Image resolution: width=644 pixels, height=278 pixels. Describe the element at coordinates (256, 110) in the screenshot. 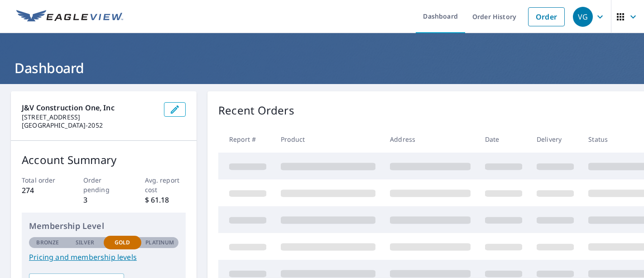

I see `p: Recent Orders` at that location.